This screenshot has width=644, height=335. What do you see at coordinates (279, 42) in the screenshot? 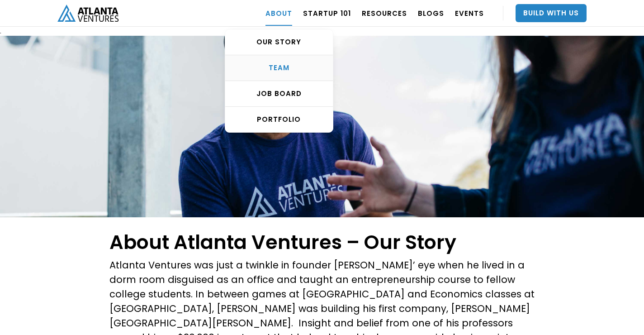
I see `a: OUR STORY` at bounding box center [279, 42].